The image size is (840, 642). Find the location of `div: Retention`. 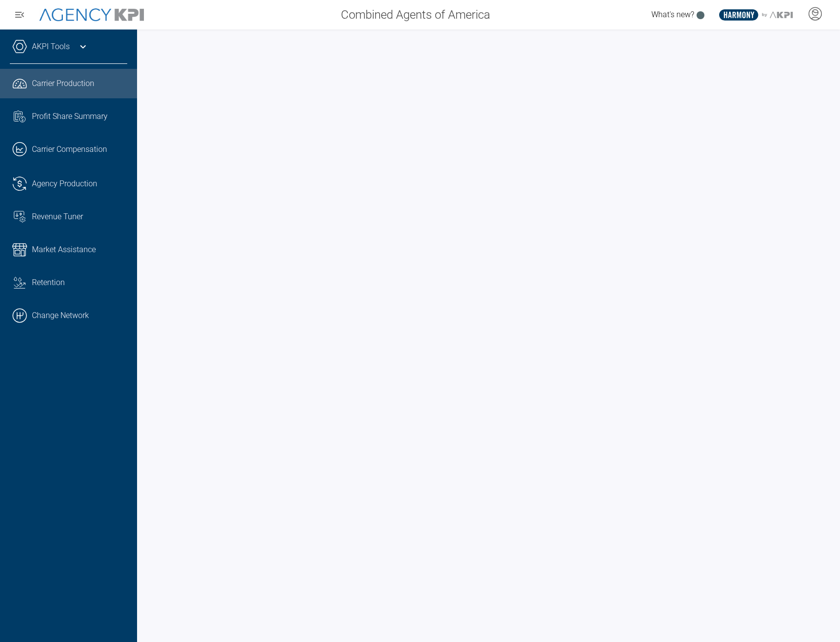

div: Retention is located at coordinates (80, 282).